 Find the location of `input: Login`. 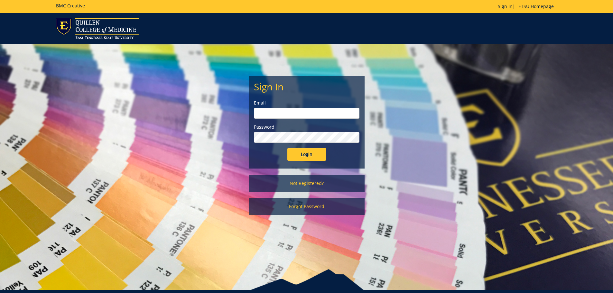

input: Login is located at coordinates (307, 154).